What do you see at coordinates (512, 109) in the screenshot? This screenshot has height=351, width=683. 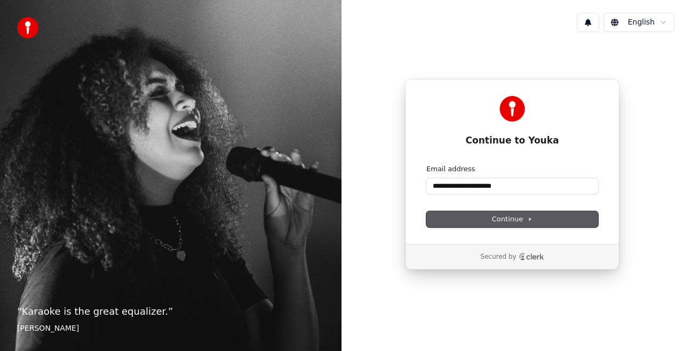 I see `img: Youka` at bounding box center [512, 109].